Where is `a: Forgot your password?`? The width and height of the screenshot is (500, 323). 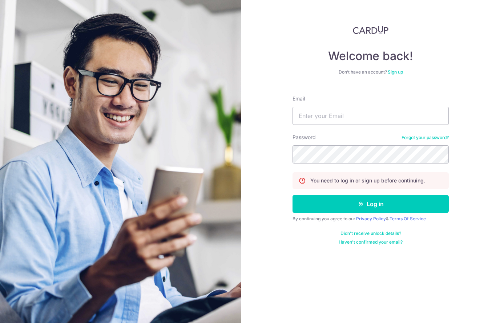
a: Forgot your password? is located at coordinates (425, 137).